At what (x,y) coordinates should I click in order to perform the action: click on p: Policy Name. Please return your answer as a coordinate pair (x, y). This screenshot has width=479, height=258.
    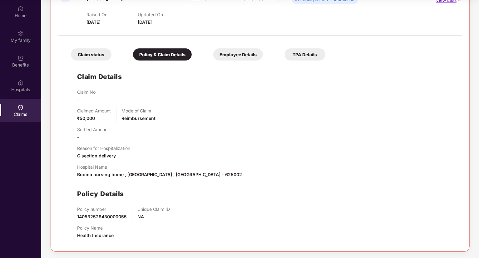
    Looking at the image, I should click on (95, 227).